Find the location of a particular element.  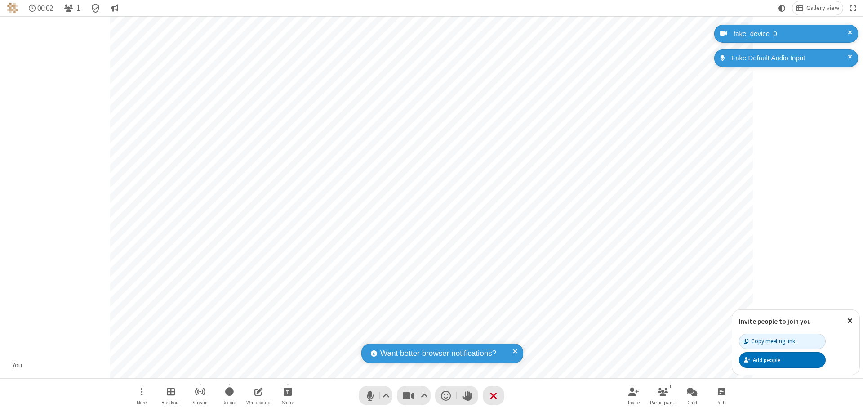

button: Raise hand is located at coordinates (468, 395).